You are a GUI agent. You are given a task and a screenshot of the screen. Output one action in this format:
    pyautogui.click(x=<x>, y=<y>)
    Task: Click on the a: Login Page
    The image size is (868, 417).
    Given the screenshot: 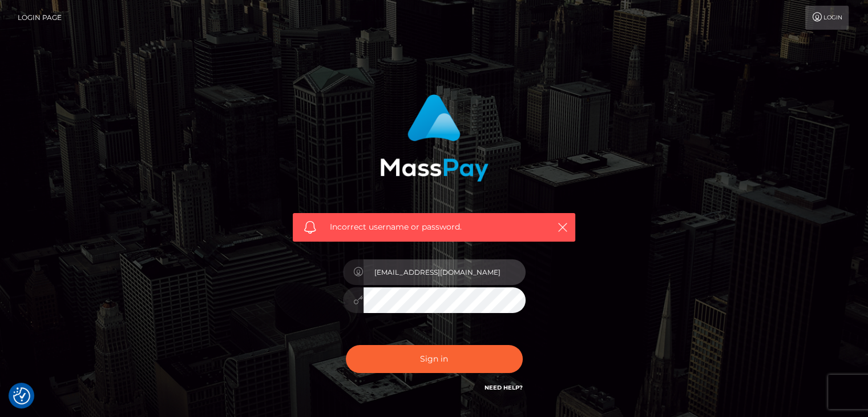 What is the action you would take?
    pyautogui.click(x=40, y=17)
    